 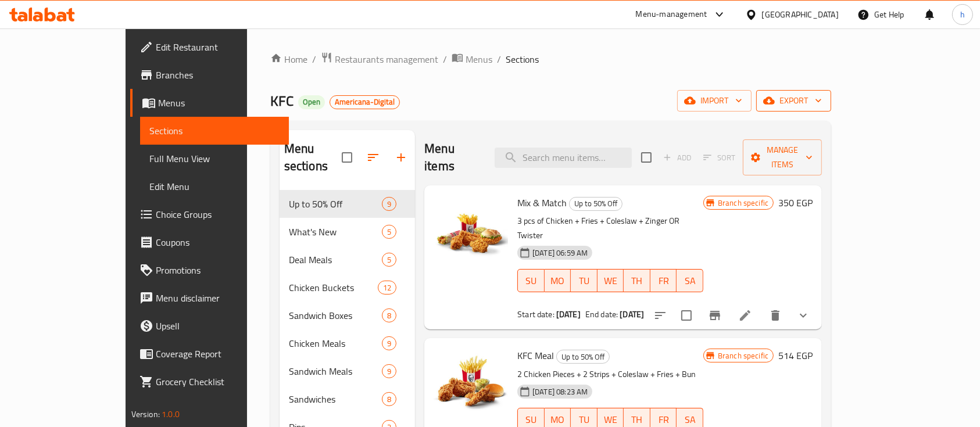 What do you see at coordinates (793, 100) in the screenshot?
I see `span: export` at bounding box center [793, 100].